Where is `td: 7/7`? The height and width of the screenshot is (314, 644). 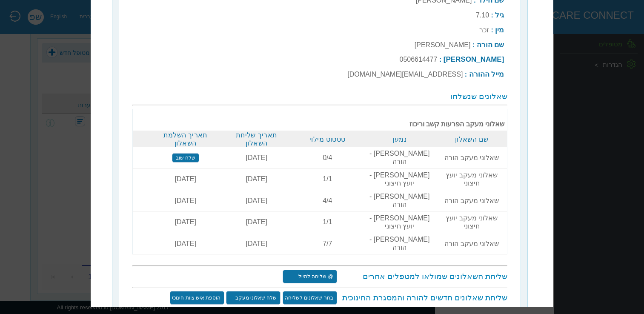 td: 7/7 is located at coordinates (327, 244).